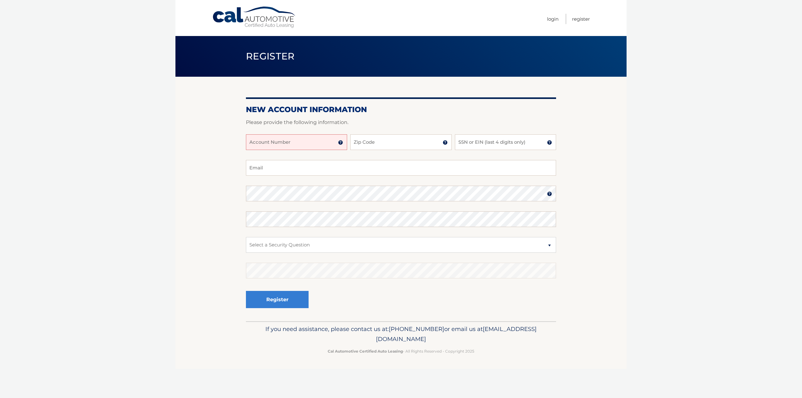 The height and width of the screenshot is (398, 802). What do you see at coordinates (277, 299) in the screenshot?
I see `button: Register` at bounding box center [277, 299].